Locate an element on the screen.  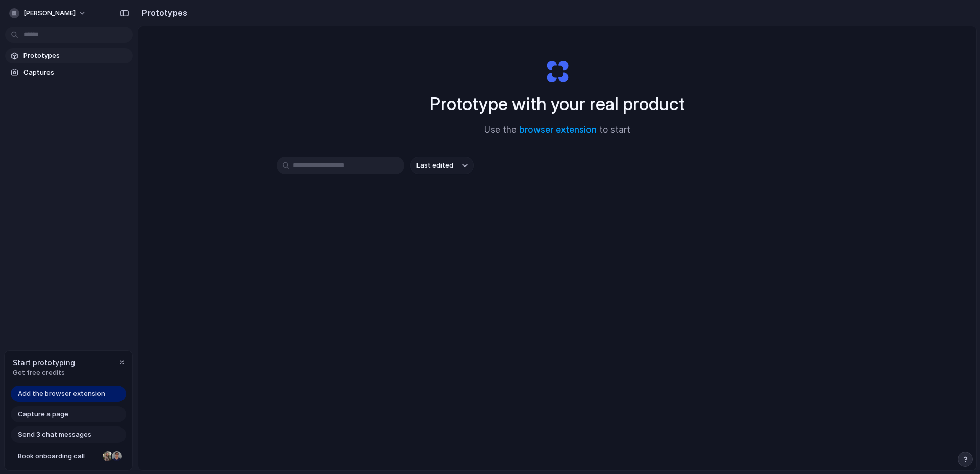
span: Book onboarding call is located at coordinates (58, 456).